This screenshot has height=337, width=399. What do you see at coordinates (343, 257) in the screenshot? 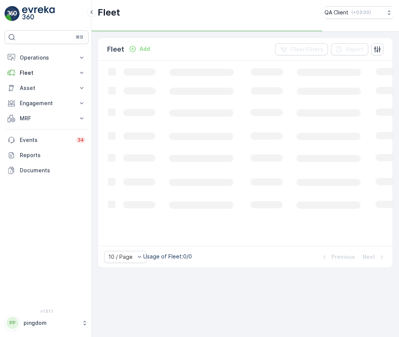
I see `p: Previous` at bounding box center [343, 257].